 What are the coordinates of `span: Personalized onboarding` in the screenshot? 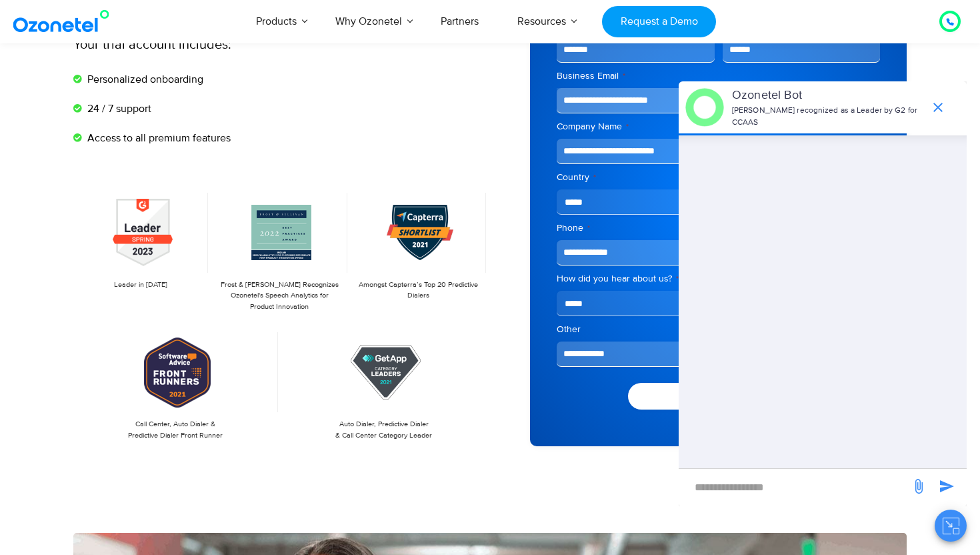 It's located at (143, 79).